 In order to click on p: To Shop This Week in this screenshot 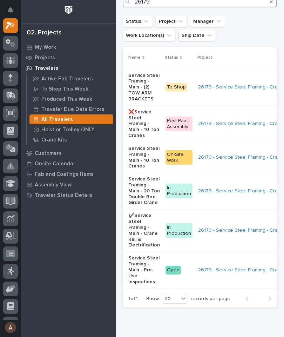, I will do `click(65, 89)`.